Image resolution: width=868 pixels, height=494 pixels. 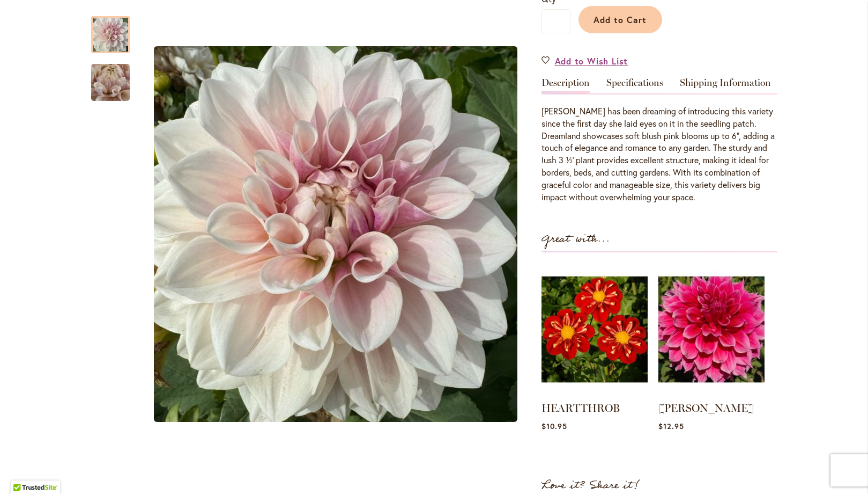 I want to click on button: Add to Cart, so click(x=621, y=20).